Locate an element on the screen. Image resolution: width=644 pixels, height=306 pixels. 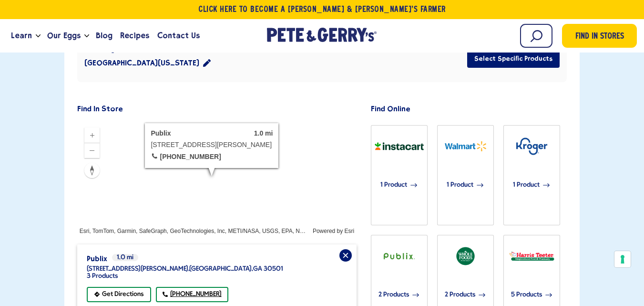
button: Your consent preferences for tracking technologies is located at coordinates (623, 259).